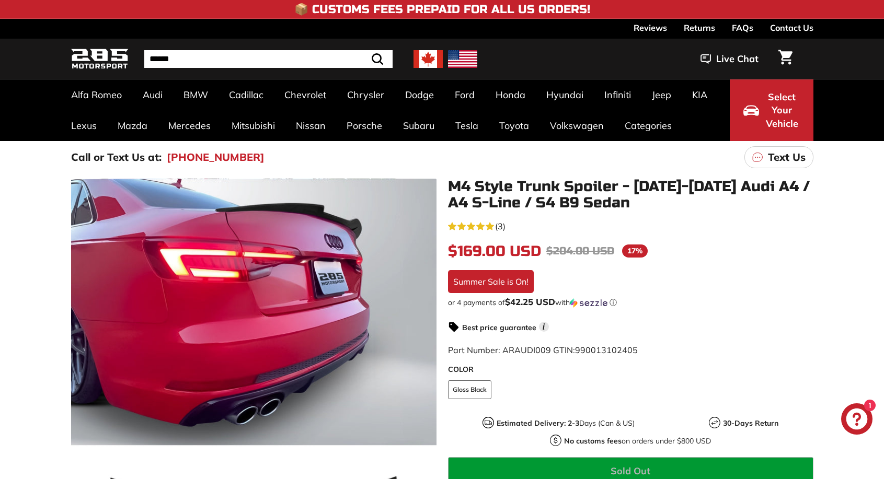  Describe the element at coordinates (631, 471) in the screenshot. I see `span: Sold Out` at that location.